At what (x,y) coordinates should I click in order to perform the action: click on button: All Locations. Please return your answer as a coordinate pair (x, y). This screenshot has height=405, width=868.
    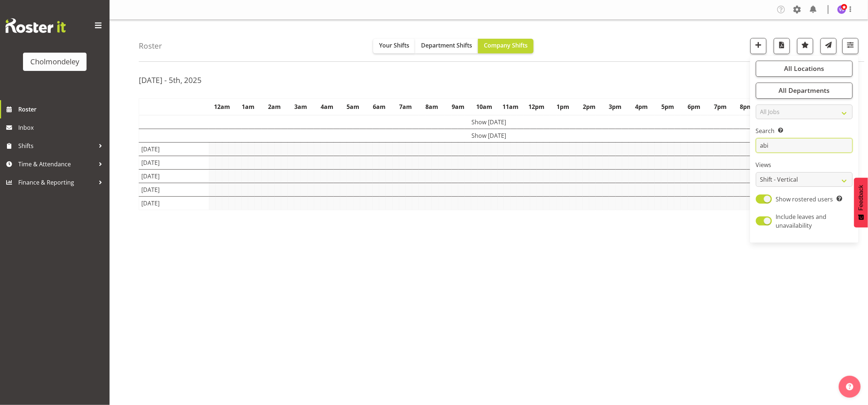
    Looking at the image, I should click on (804, 69).